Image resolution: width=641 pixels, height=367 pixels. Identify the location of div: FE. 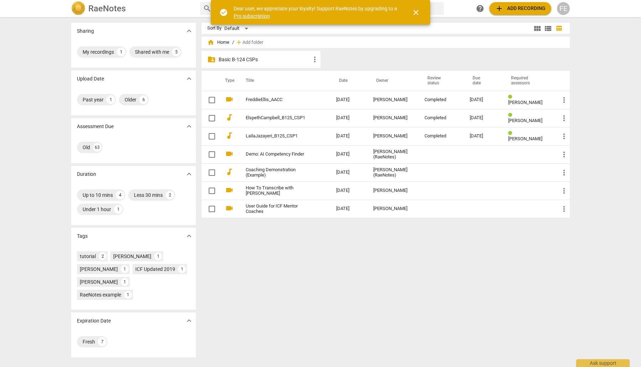
(564, 9).